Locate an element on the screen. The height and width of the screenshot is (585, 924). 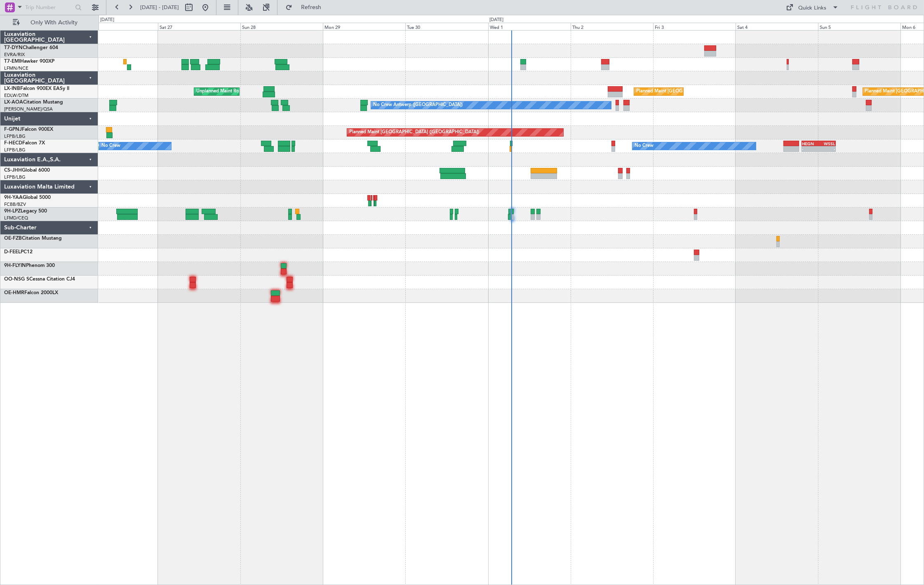
a: 9H-YAAGlobal 5000 is located at coordinates (27, 197).